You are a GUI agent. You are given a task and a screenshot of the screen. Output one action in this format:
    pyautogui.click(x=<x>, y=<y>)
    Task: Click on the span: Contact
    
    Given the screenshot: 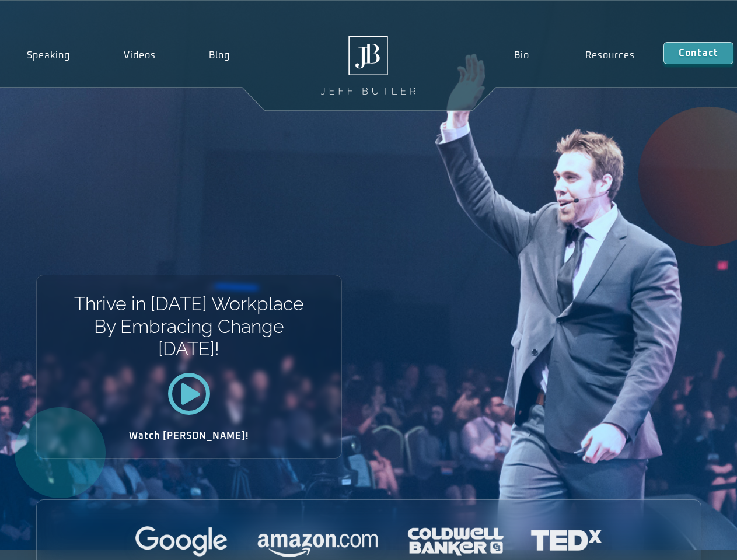 What is the action you would take?
    pyautogui.click(x=699, y=53)
    